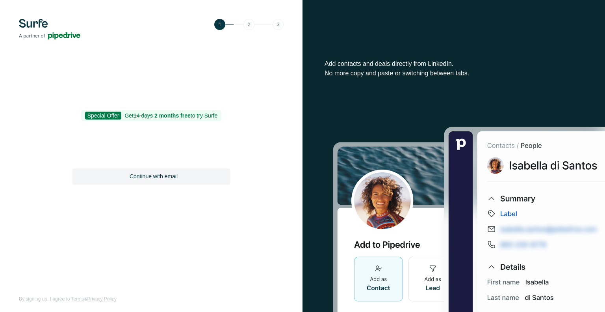 The width and height of the screenshot is (605, 312). What do you see at coordinates (173, 115) in the screenshot?
I see `b: 2 months free` at bounding box center [173, 115].